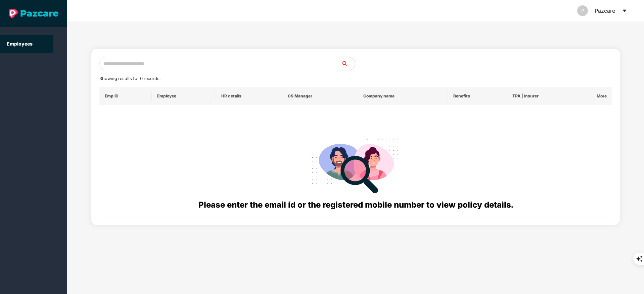  Describe the element at coordinates (348, 63) in the screenshot. I see `span: search` at that location.